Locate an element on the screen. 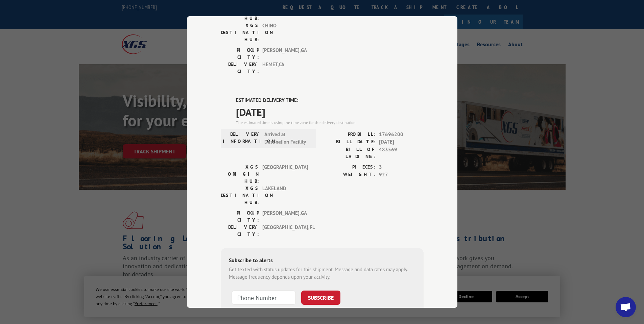 This screenshot has width=644, height=324. label: PROBILL: is located at coordinates (349, 135).